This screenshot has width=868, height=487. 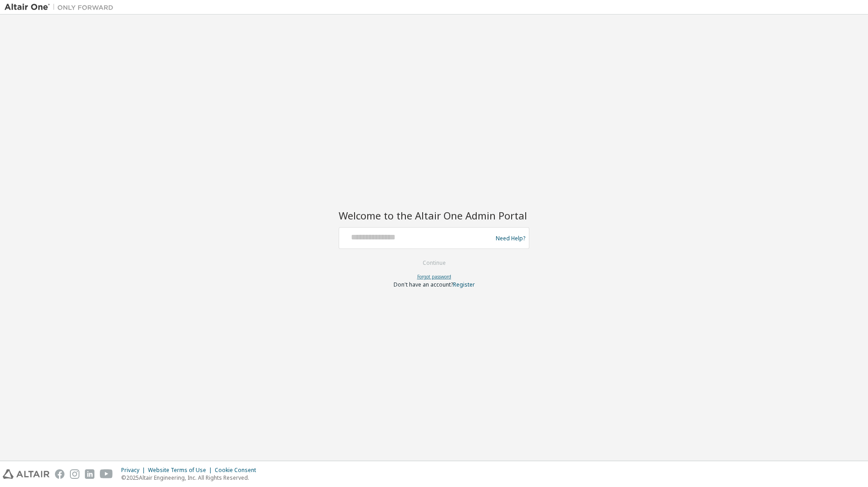 I want to click on a: Forgot password, so click(x=434, y=277).